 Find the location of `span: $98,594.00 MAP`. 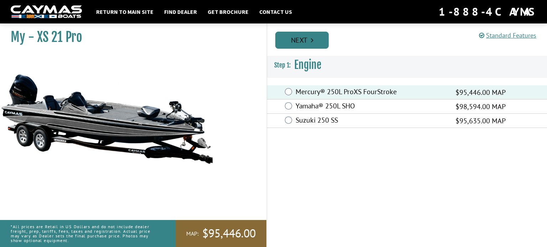

span: $98,594.00 MAP is located at coordinates (480, 107).